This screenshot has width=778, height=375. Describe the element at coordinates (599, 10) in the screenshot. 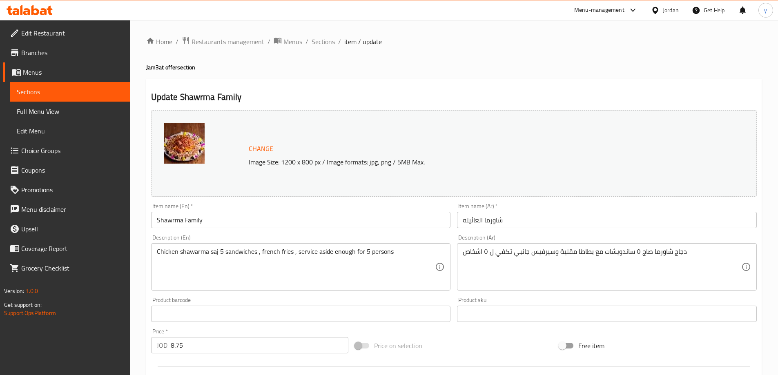

I see `div: Menu-management` at that location.